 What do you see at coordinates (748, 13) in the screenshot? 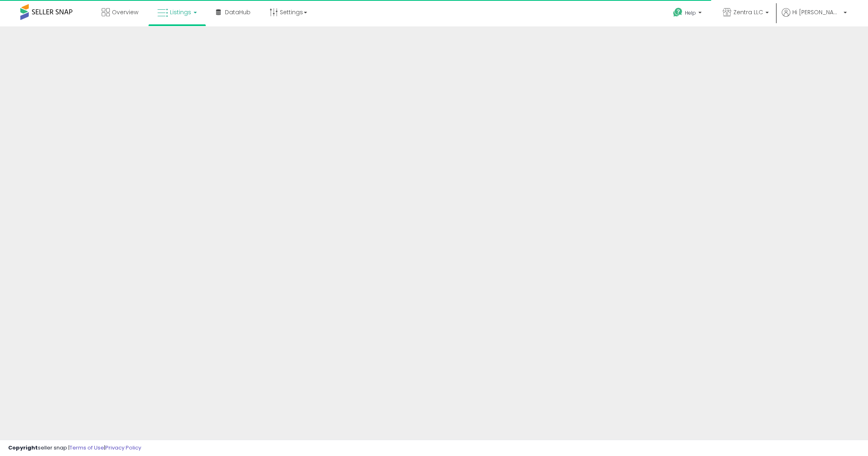
I see `span: Zentra LLC` at bounding box center [748, 13].